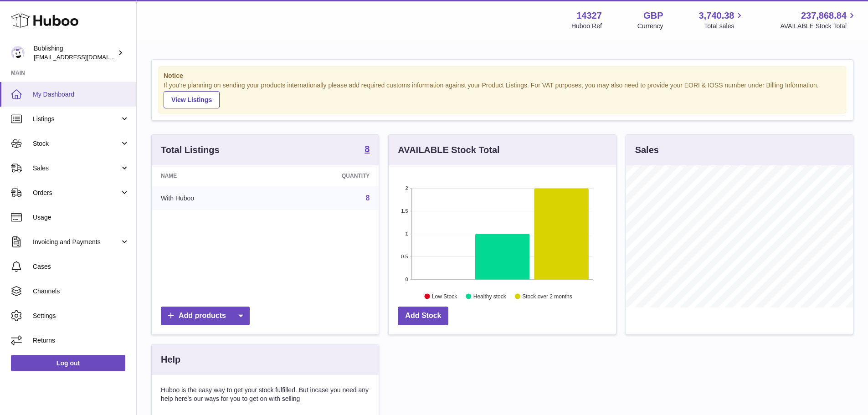  Describe the element at coordinates (501, 76) in the screenshot. I see `strong: Notice` at that location.